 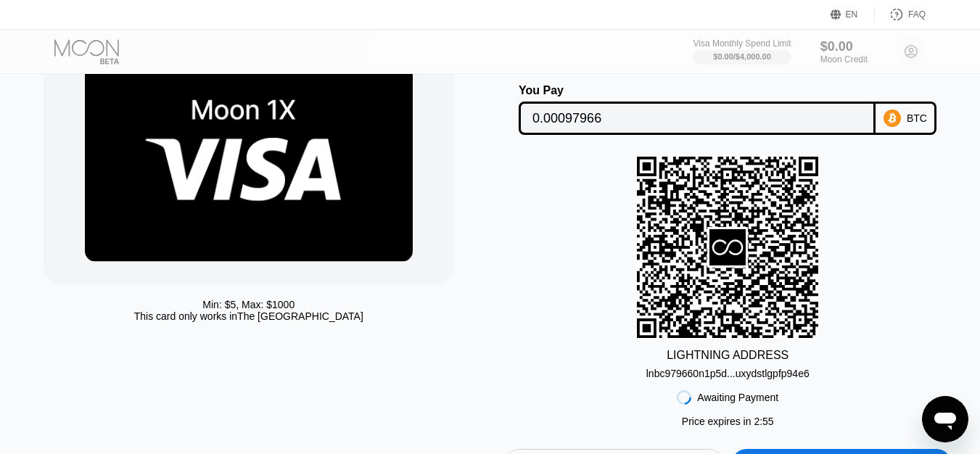 What do you see at coordinates (697, 91) in the screenshot?
I see `div: You Pay` at bounding box center [697, 91].